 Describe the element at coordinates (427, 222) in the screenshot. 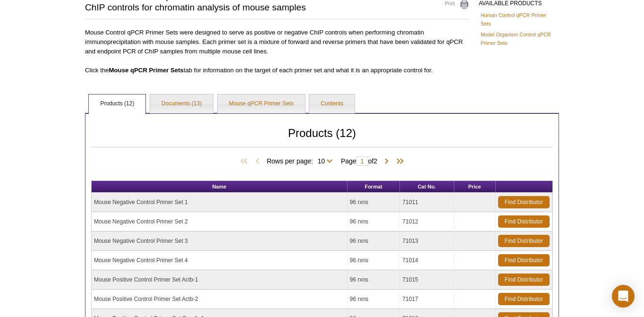

I see `td: 71012` at that location.